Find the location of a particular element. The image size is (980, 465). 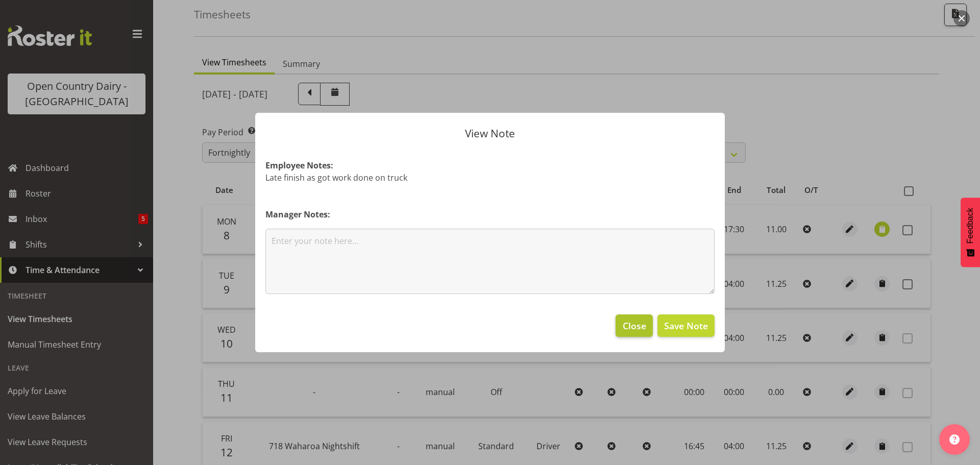

h4: Manager Notes: is located at coordinates (490, 214).